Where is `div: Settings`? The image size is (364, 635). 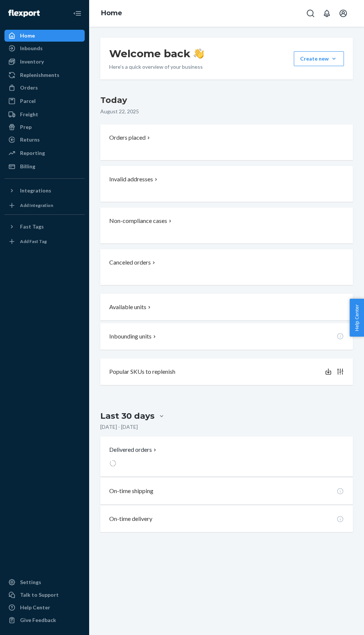
div: Settings is located at coordinates (31, 582).